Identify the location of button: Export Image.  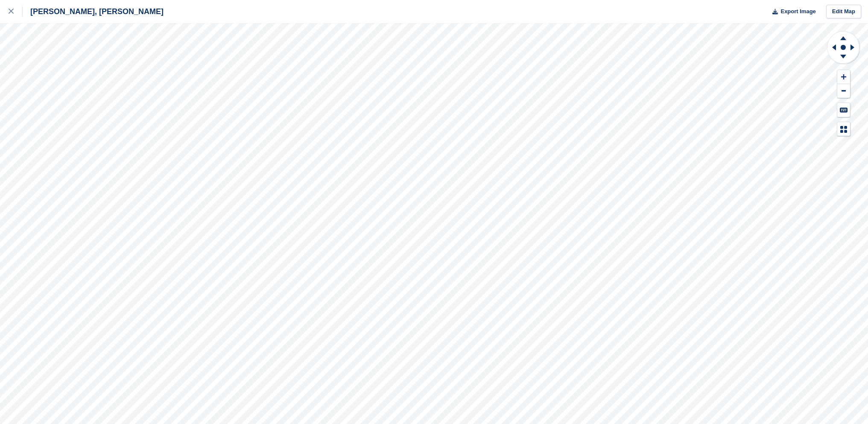
(792, 12).